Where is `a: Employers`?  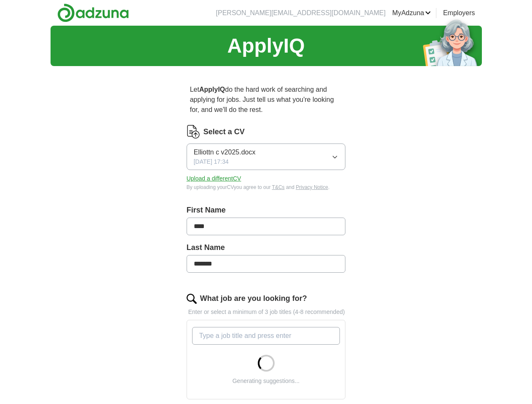 a: Employers is located at coordinates (459, 13).